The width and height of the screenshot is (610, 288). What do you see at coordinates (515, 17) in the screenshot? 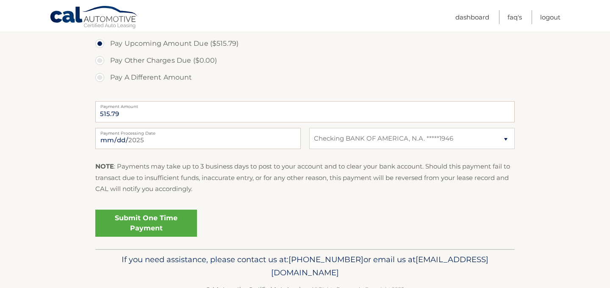
I see `a: FAQ's` at bounding box center [515, 17].